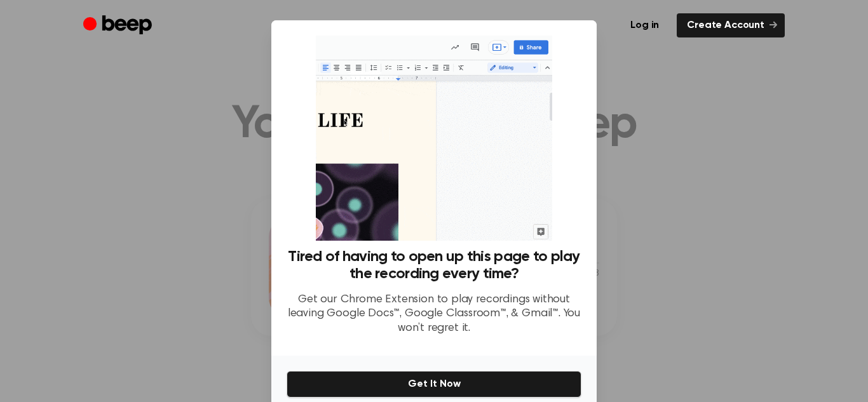 The height and width of the screenshot is (402, 868). What do you see at coordinates (433, 138) in the screenshot?
I see `img: Beep extension in action` at bounding box center [433, 138].